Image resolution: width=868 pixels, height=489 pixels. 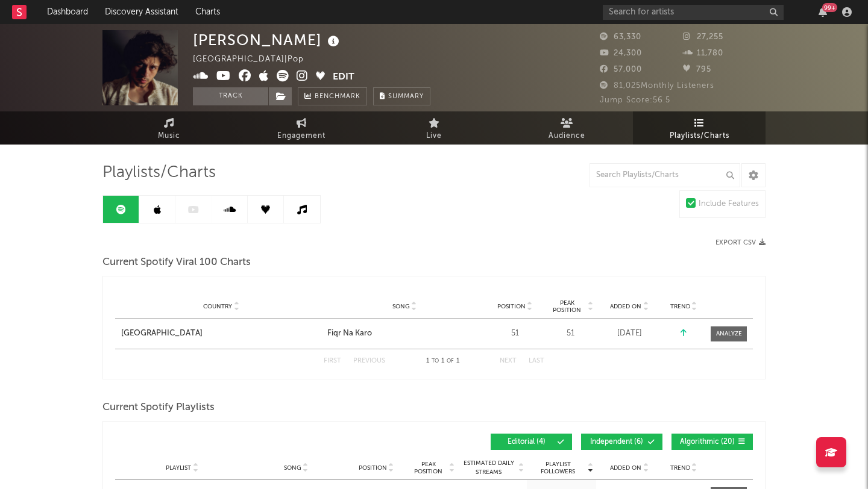 I want to click on button: Algorithmic(20), so click(x=712, y=442).